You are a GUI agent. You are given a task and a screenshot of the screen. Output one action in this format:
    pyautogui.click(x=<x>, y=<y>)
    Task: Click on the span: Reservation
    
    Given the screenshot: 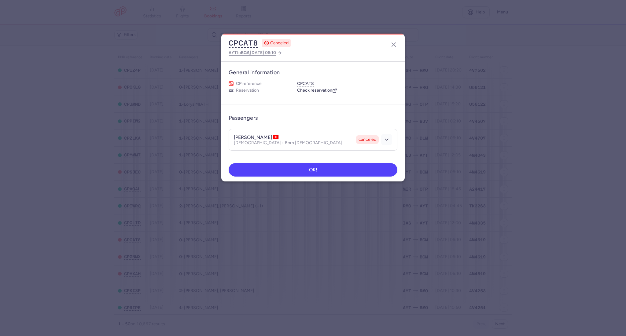 What is the action you would take?
    pyautogui.click(x=247, y=90)
    